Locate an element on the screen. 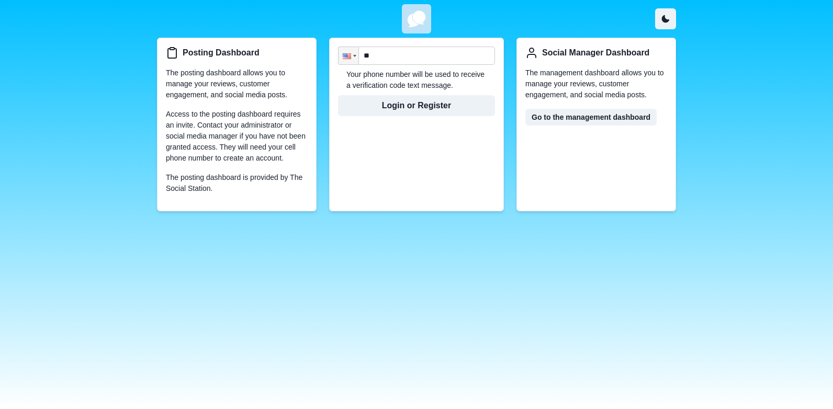 This screenshot has height=409, width=833. img: u8dYElcwoIgCIIgCIIgCIIgCIIgCIIgCIIgCIIgCIIgCIIgCIIgCIIgCIIgCIIgCIKgBfgfhTKg+uHK8RYAAAAASUVORK5CYII= is located at coordinates (417, 19).